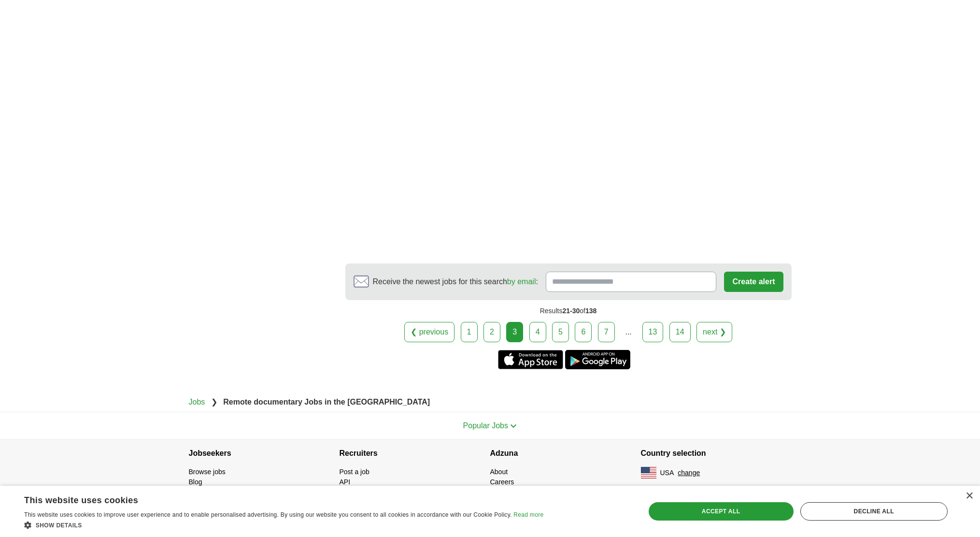 The image size is (980, 537). I want to click on a: ❮ previous, so click(429, 332).